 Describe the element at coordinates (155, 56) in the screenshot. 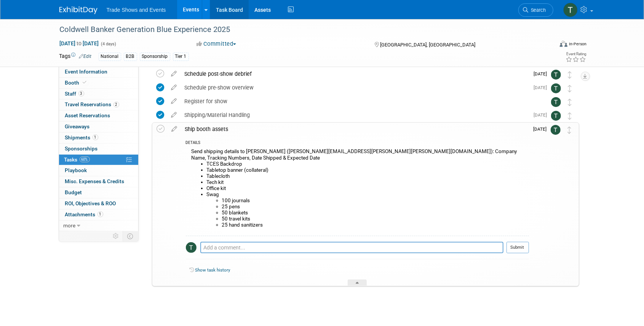

I see `div: Sponsorship` at that location.